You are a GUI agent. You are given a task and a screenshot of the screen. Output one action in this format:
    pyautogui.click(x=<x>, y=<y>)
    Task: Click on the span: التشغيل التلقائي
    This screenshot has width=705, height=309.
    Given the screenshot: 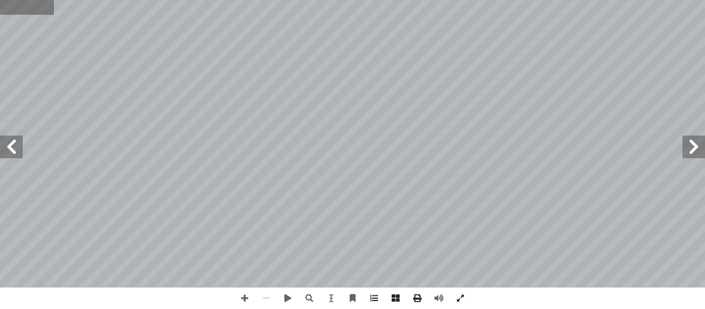 What is the action you would take?
    pyautogui.click(x=288, y=299)
    